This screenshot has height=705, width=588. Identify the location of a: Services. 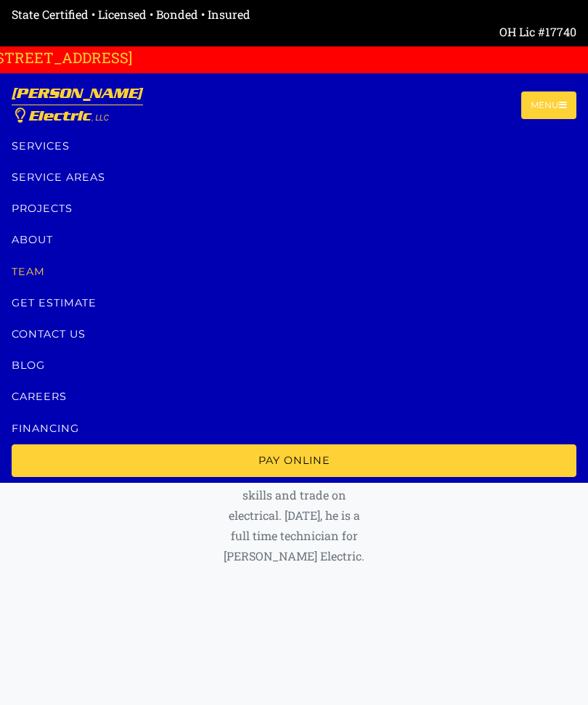
(294, 146).